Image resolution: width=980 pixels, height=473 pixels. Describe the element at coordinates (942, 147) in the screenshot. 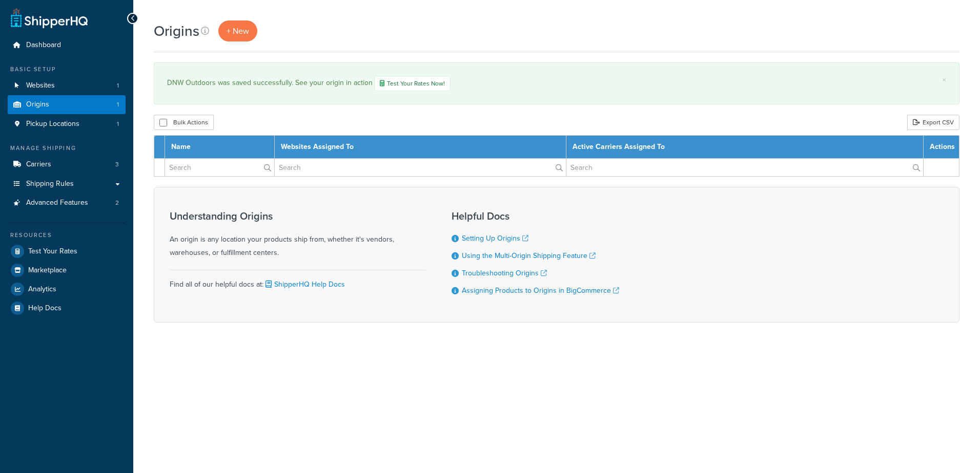

I see `th: Actions` at that location.